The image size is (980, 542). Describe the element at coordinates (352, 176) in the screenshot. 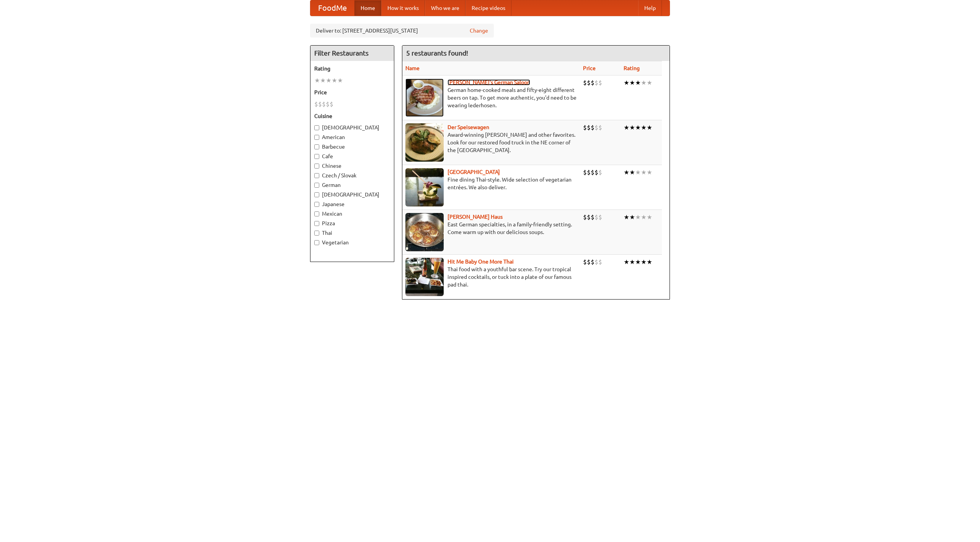

I see `label: Czech / Slovak` at that location.